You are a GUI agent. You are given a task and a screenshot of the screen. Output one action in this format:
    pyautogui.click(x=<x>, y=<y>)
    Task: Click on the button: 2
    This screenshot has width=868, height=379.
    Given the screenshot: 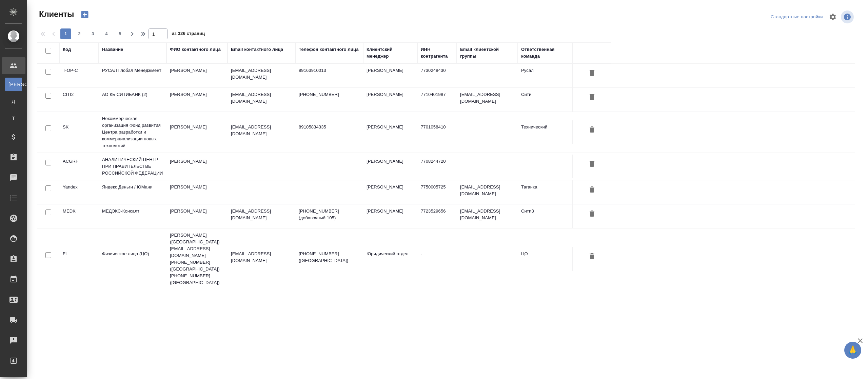 What is the action you would take?
    pyautogui.click(x=79, y=34)
    